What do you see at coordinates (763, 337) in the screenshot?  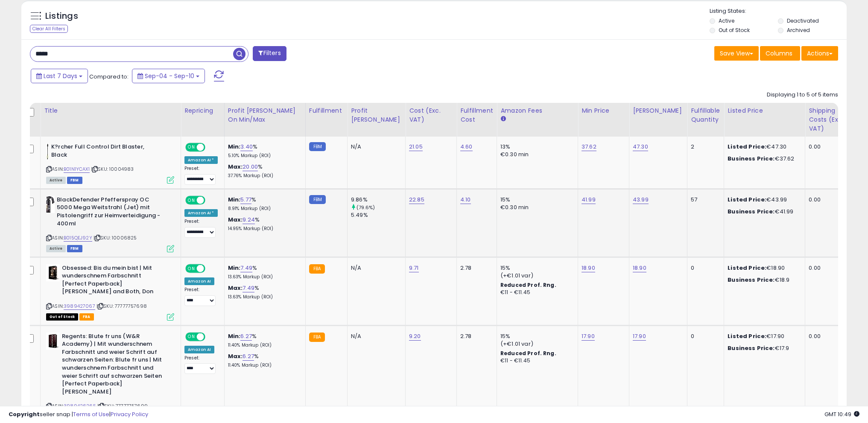 I see `div: €17.90` at bounding box center [763, 337].